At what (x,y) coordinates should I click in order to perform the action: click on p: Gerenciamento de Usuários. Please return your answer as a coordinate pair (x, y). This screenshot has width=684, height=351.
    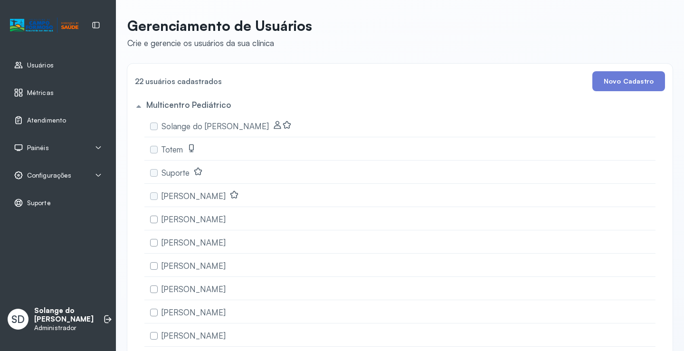
    Looking at the image, I should click on (220, 26).